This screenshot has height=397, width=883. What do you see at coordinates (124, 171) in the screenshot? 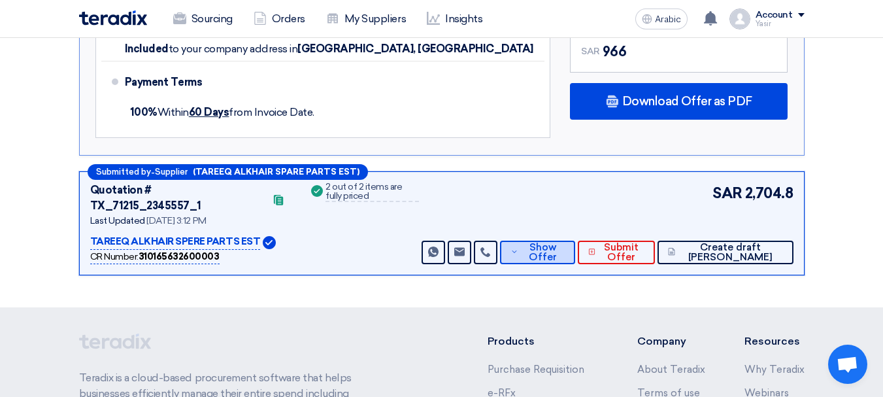
I see `font: Submitted by` at bounding box center [124, 171].